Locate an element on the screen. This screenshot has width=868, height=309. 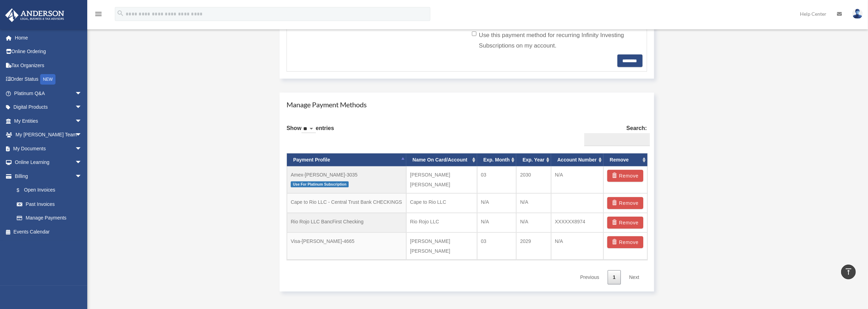
a: Events Calendar is located at coordinates (48, 231).